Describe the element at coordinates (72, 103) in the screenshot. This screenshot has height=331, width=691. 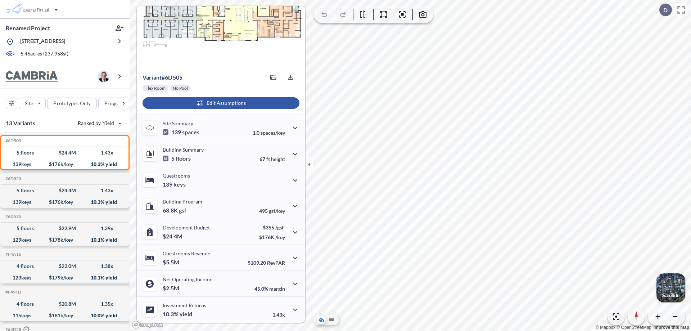
I see `p: Prototypes Only` at that location.